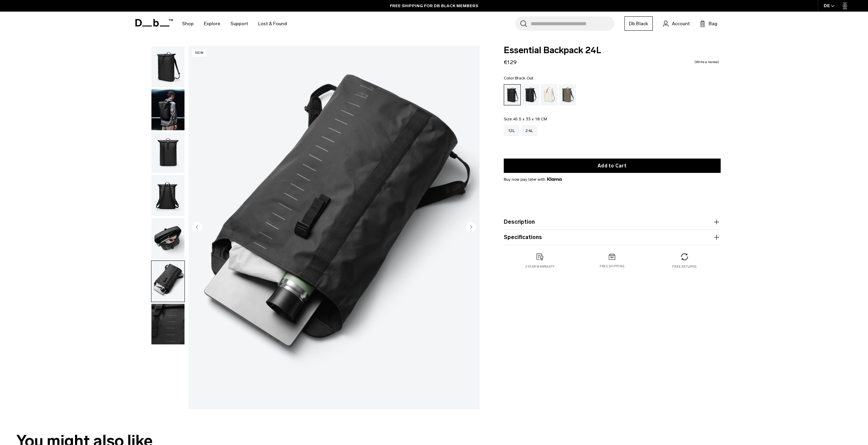  I want to click on button: Previous slide, so click(197, 227).